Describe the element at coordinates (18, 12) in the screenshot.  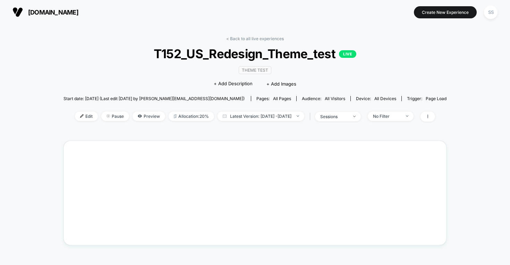
I see `img: Visually logo` at that location.